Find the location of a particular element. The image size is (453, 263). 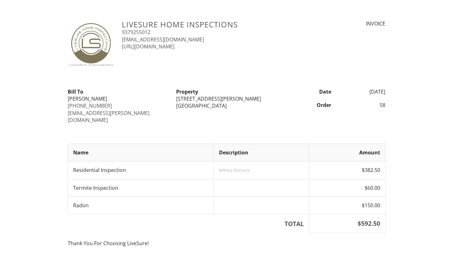

div: INVOICE is located at coordinates (348, 24).